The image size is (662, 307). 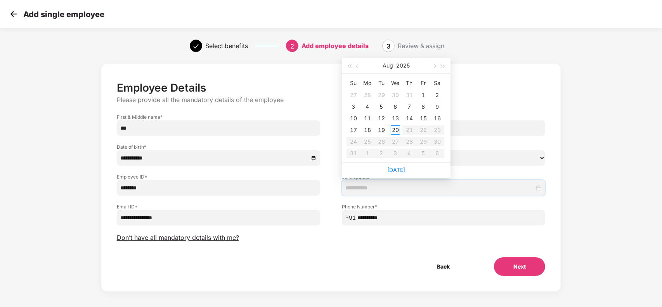 I want to click on td: 2025-08-01, so click(x=424, y=95).